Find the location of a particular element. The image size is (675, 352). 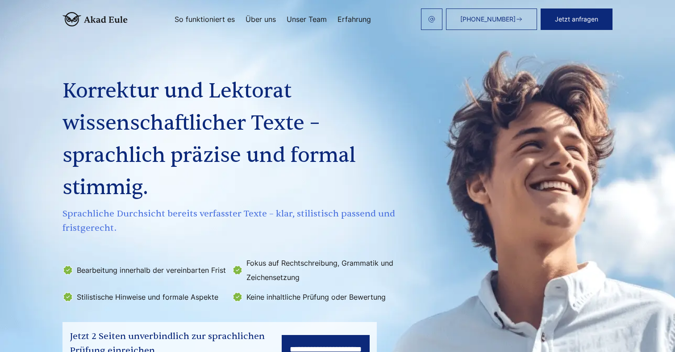

li: Bearbeitung innerhalb der vereinbarten Frist is located at coordinates (145, 270).